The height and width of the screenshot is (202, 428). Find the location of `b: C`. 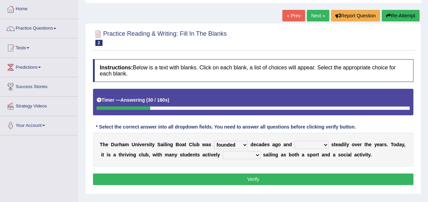

b: C is located at coordinates (191, 145).